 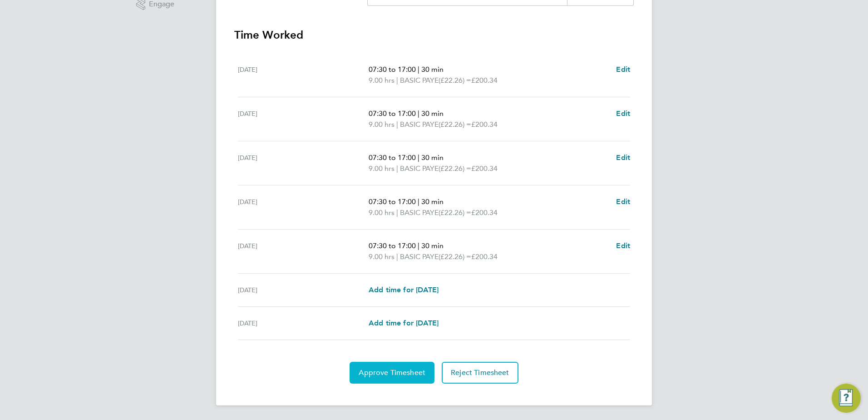 I want to click on span: Reject Timesheet, so click(x=480, y=372).